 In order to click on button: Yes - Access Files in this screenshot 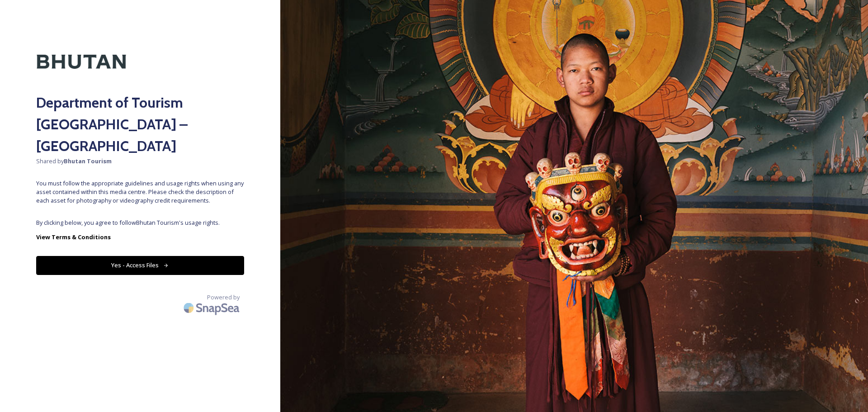, I will do `click(140, 265)`.